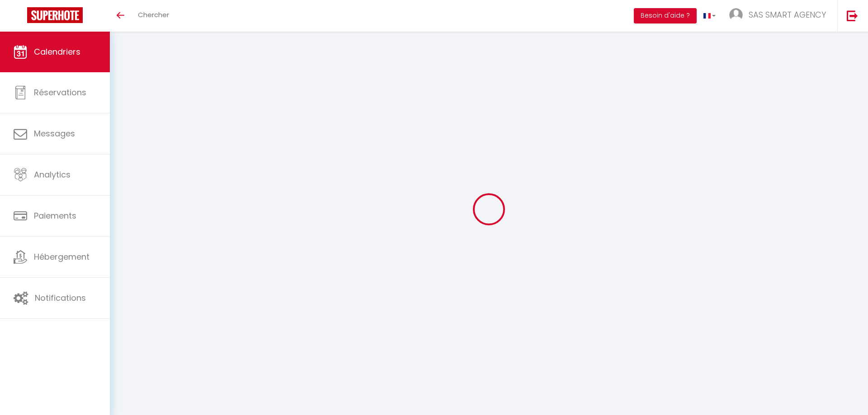 Image resolution: width=868 pixels, height=415 pixels. I want to click on span: Analytics, so click(52, 174).